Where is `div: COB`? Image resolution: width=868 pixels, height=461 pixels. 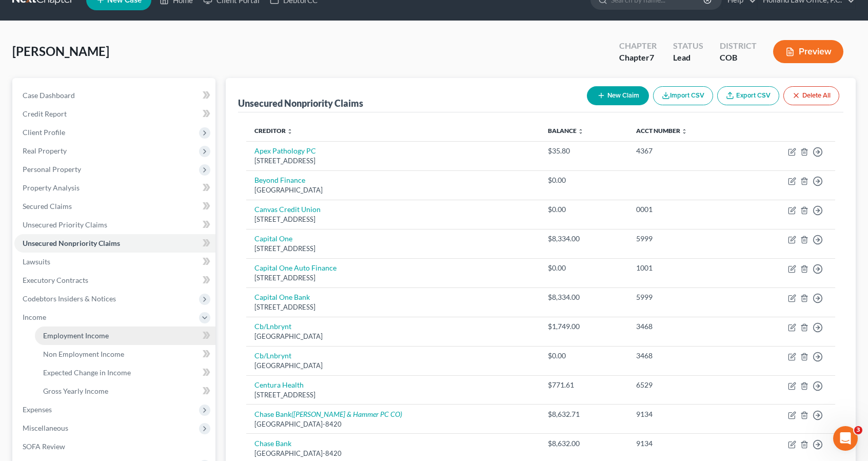
div: COB is located at coordinates (738, 57).